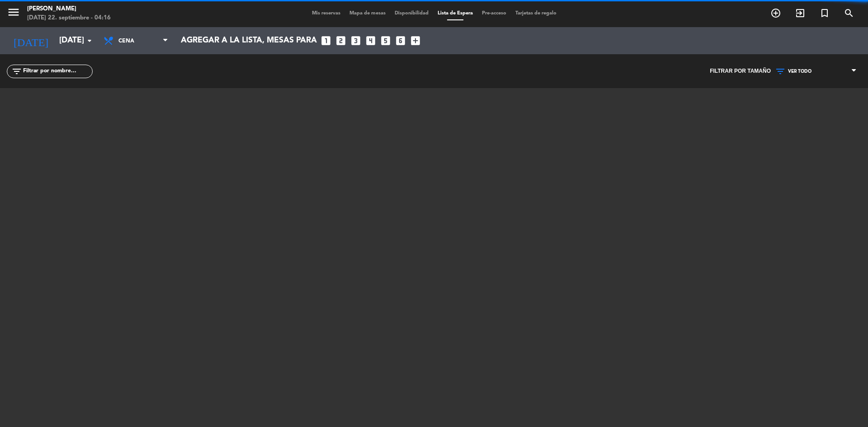  Describe the element at coordinates (89, 41) in the screenshot. I see `i: arrow_drop_down` at that location.